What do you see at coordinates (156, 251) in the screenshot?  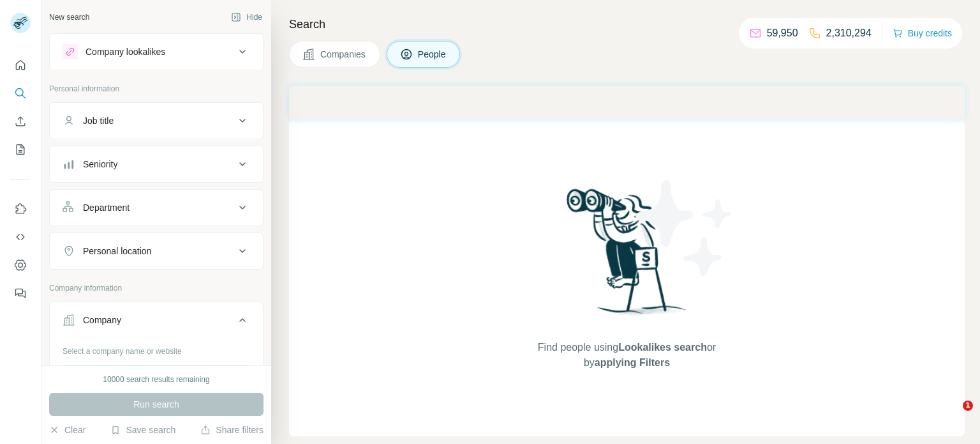 I see `button: Personal location` at bounding box center [156, 251].